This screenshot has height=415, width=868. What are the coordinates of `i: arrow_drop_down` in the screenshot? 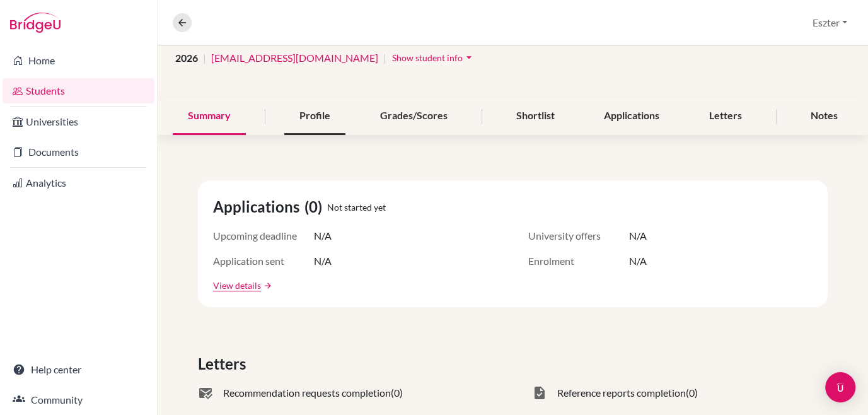 It's located at (469, 57).